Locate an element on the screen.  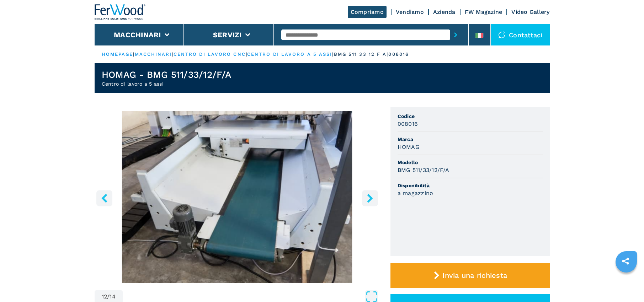
span: 12 is located at coordinates (105, 296).